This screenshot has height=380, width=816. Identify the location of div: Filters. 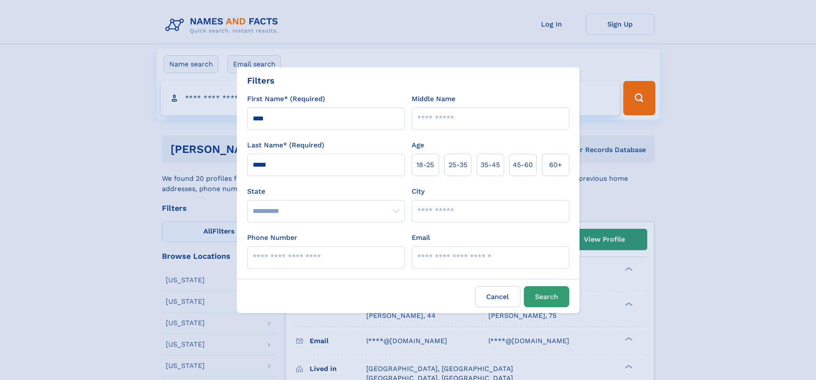
(261, 81).